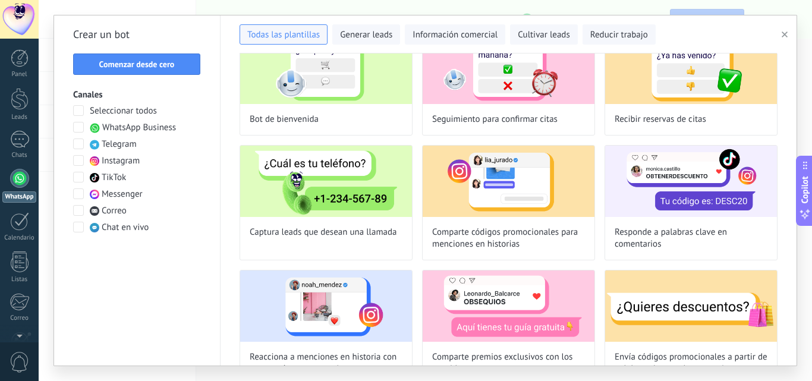  I want to click on div: Panel, so click(20, 74).